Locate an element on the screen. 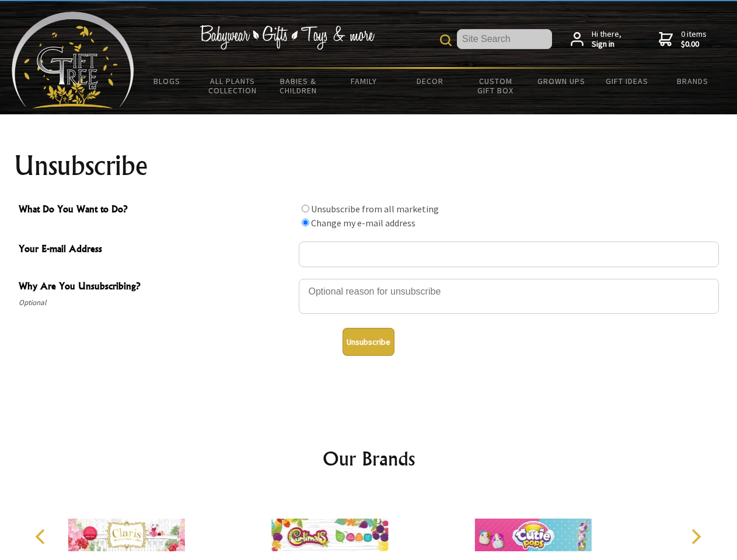 The height and width of the screenshot is (560, 737). label: Change my e-mail address is located at coordinates (363, 223).